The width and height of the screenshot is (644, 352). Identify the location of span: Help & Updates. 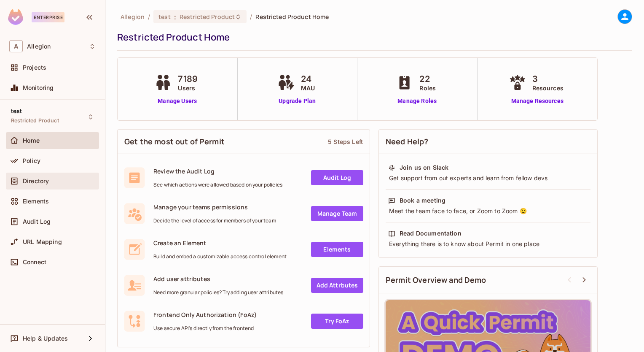
(45, 339).